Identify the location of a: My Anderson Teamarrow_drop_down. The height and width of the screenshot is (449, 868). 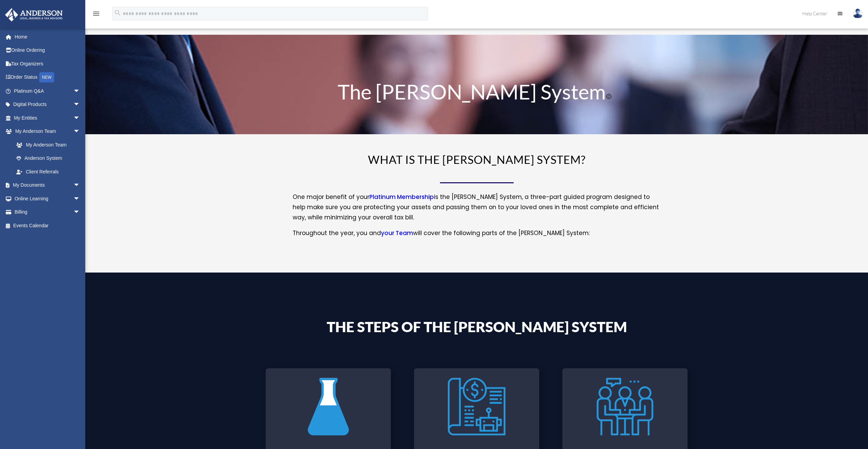
(48, 132).